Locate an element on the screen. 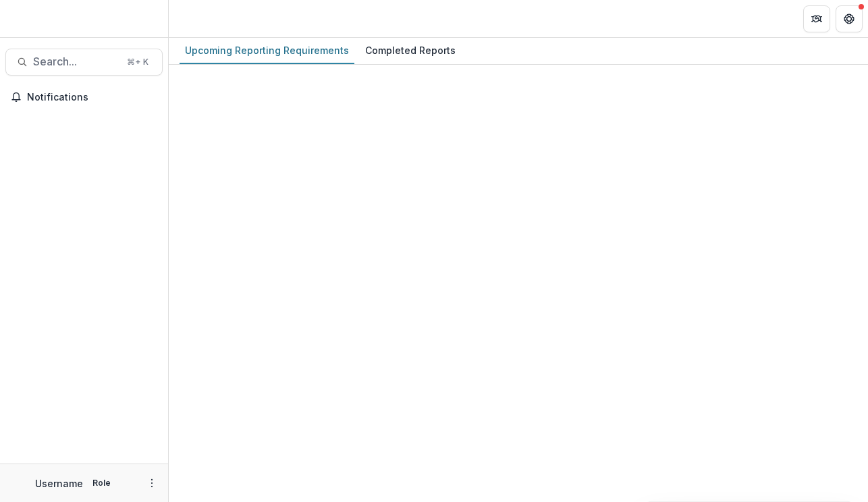 The height and width of the screenshot is (502, 868). button: Partners is located at coordinates (817, 19).